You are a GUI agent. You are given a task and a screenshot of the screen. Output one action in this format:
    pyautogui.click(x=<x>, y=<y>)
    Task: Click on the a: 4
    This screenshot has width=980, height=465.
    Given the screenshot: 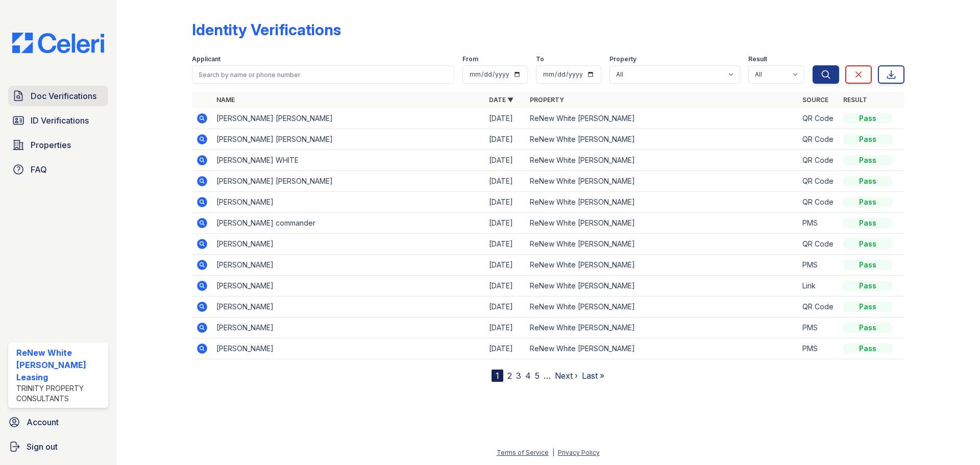 What is the action you would take?
    pyautogui.click(x=528, y=376)
    